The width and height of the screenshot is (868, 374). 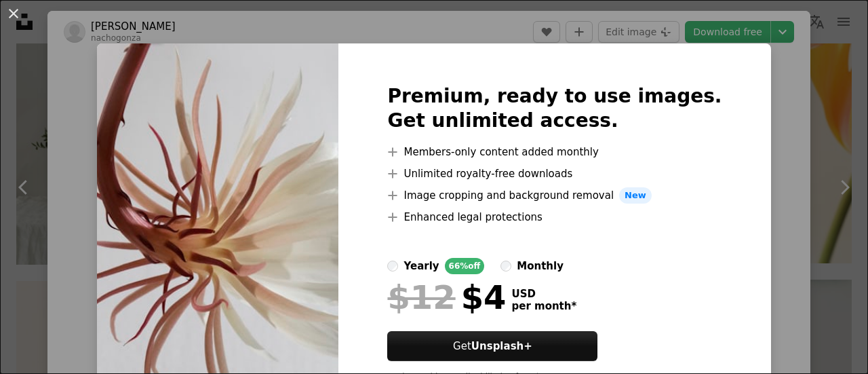 I want to click on div: $4, so click(x=446, y=297).